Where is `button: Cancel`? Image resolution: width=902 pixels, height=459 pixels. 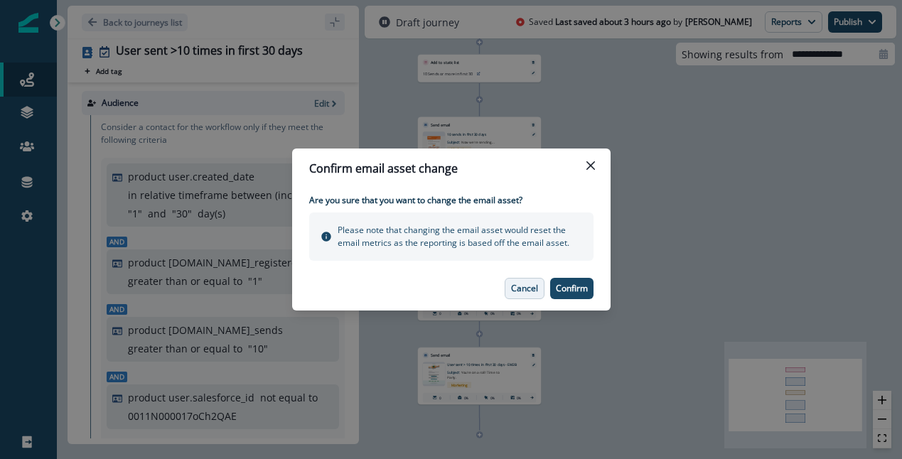 button: Cancel is located at coordinates (524, 288).